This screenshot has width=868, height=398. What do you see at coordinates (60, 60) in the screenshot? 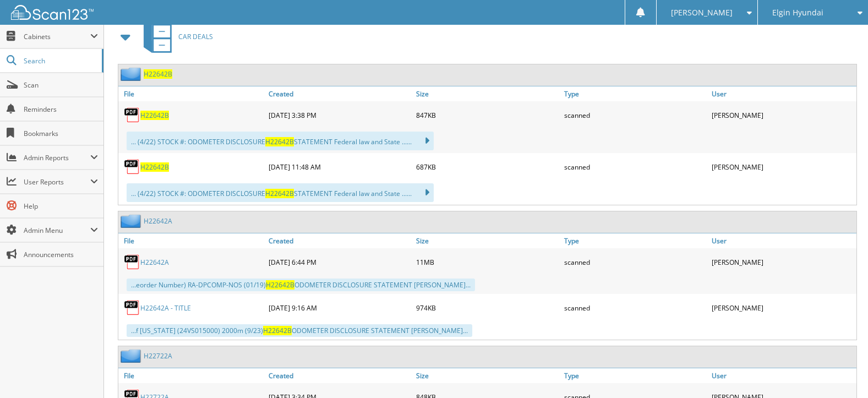
I see `span: Search` at bounding box center [60, 60].